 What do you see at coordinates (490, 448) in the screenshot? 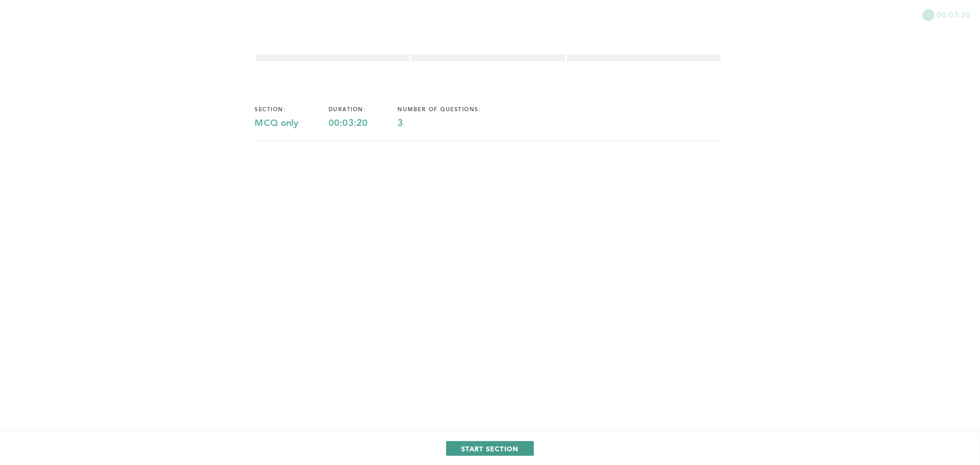
I see `span: START SECTION` at bounding box center [490, 448].